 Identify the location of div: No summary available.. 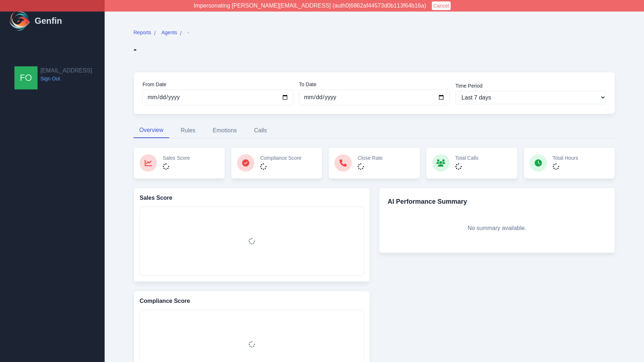
(497, 228).